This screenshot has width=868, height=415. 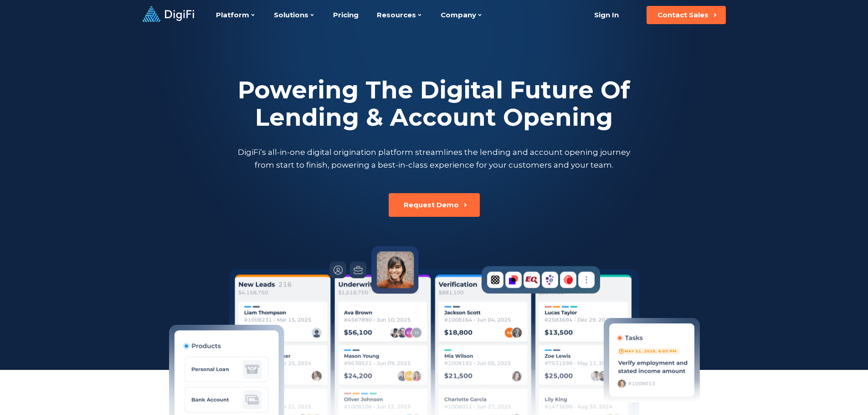 What do you see at coordinates (686, 15) in the screenshot?
I see `a: Contact Sales` at bounding box center [686, 15].